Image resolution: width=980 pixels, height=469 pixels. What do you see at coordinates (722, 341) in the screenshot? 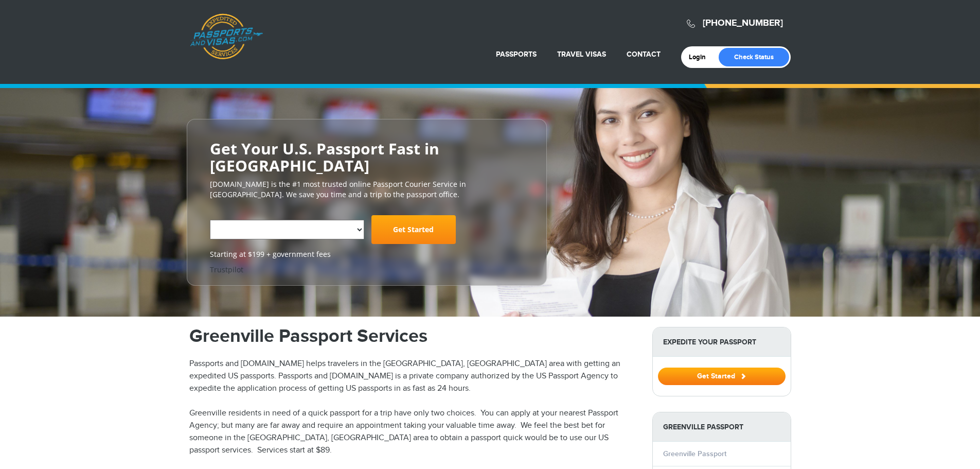
I see `strong: Expedite Your Passport` at bounding box center [722, 341].